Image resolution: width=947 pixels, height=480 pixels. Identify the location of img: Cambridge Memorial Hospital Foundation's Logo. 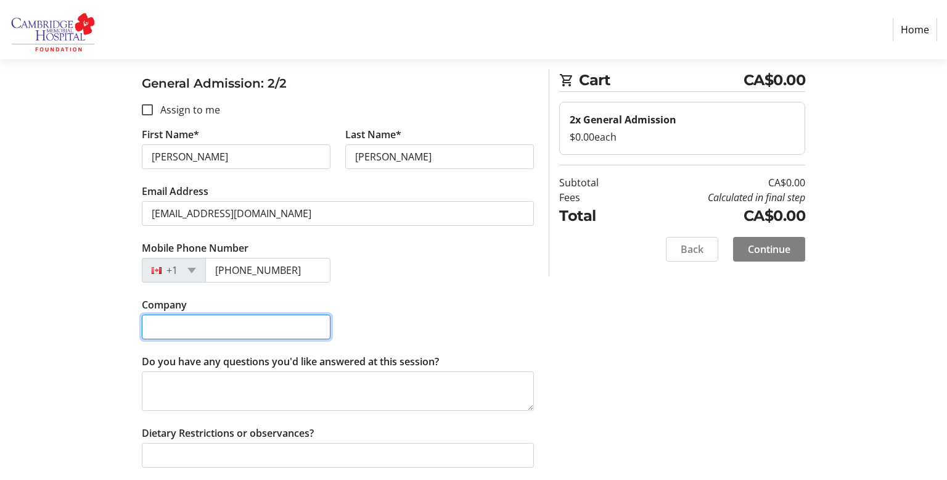
(54, 30).